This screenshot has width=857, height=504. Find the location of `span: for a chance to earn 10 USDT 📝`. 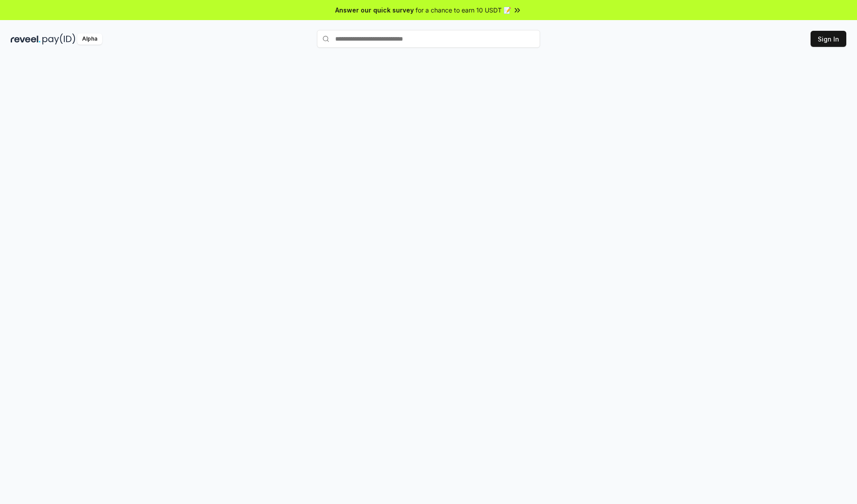

span: for a chance to earn 10 USDT 📝 is located at coordinates (463, 10).